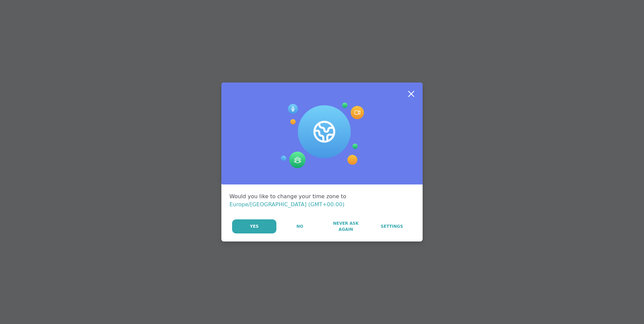  What do you see at coordinates (322, 201) in the screenshot?
I see `div: Would you like to change your time zone to` at bounding box center [322, 201].